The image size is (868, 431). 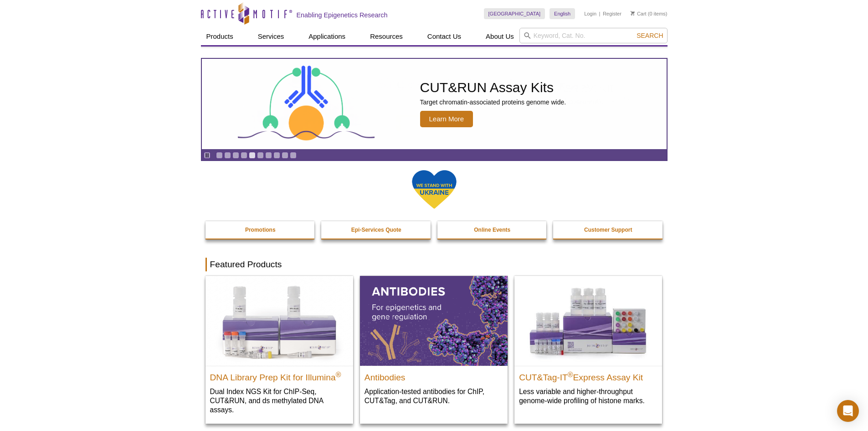 I want to click on a: Go to slide 5, so click(x=252, y=155).